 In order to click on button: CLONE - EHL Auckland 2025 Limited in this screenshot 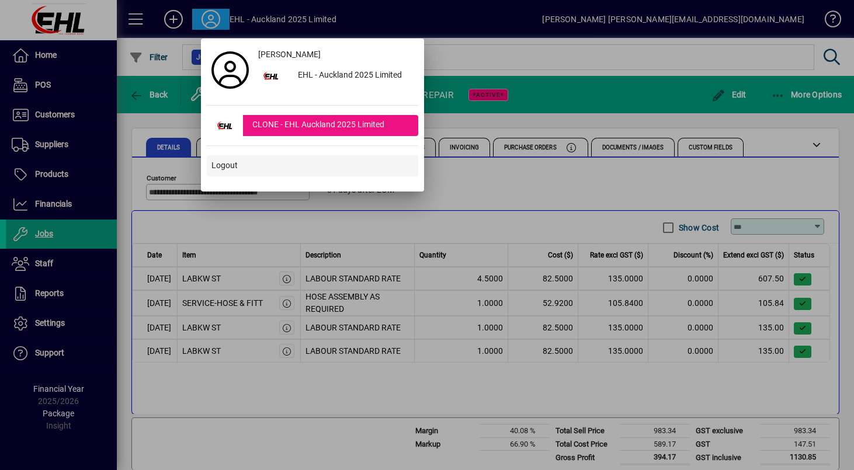, I will do `click(312, 126)`.